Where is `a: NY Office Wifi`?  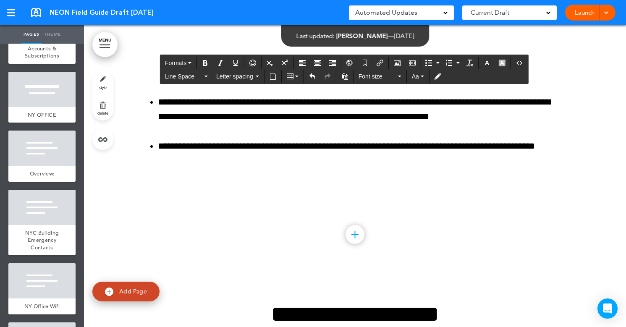 a: NY Office Wifi is located at coordinates (42, 306).